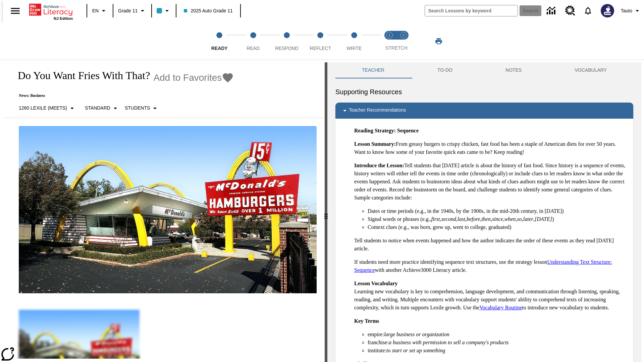 This screenshot has width=644, height=362. I want to click on img: Avatar, so click(607, 11).